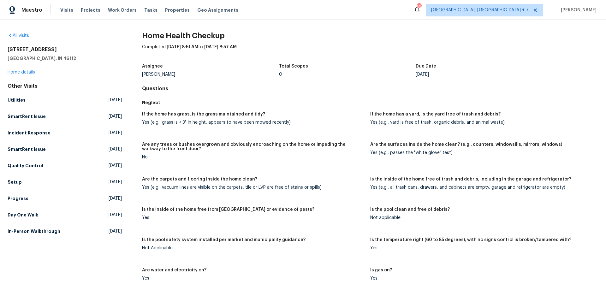 The width and height of the screenshot is (606, 284). I want to click on h5: Is the temperature right (60 to 85 degrees), with no signs control is broken/tampered with?, so click(470, 240).